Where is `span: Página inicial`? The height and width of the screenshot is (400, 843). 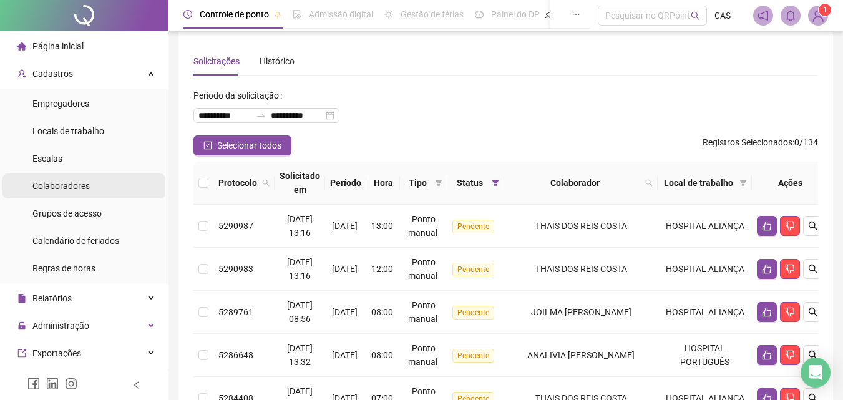
span: Página inicial is located at coordinates (58, 46).